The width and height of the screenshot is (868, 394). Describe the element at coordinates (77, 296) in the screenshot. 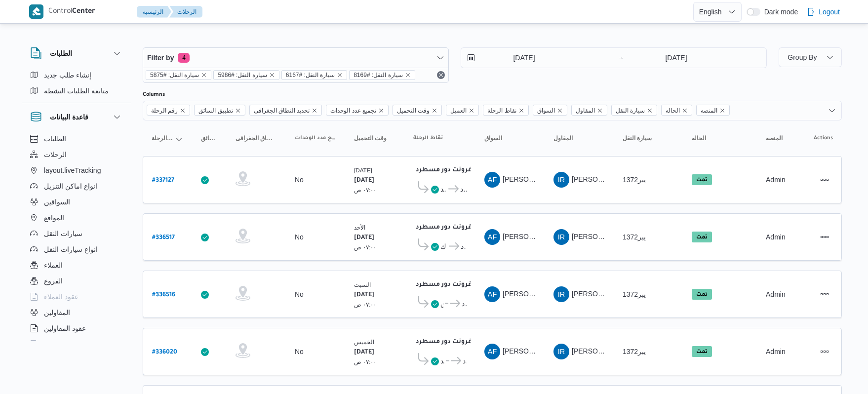

I see `button: عقود العملاء` at that location.